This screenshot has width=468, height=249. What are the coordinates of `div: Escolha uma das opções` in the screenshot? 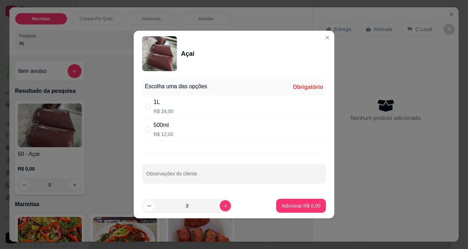 It's located at (176, 86).